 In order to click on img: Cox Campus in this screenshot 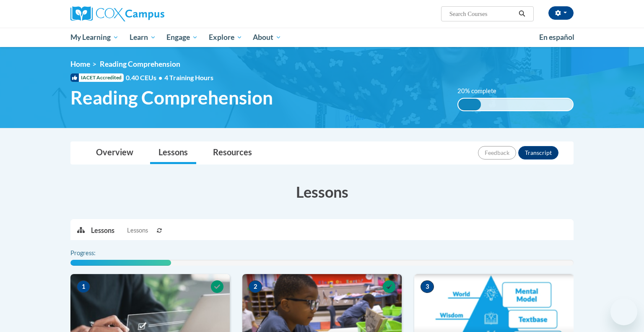, I will do `click(117, 14)`.